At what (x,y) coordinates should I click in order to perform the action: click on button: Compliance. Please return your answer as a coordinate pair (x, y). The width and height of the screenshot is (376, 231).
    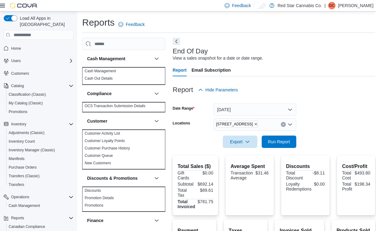
    Looking at the image, I should click on (119, 94).